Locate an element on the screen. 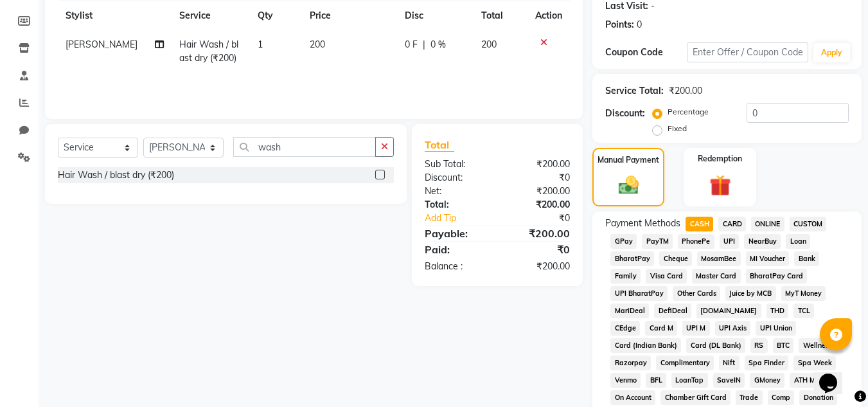 This screenshot has width=868, height=407. span: 1 is located at coordinates (260, 44).